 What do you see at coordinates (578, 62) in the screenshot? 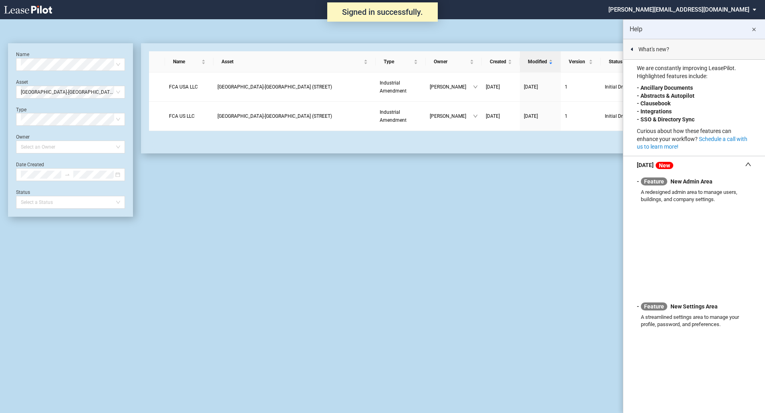
I see `span: Version` at bounding box center [578, 62].